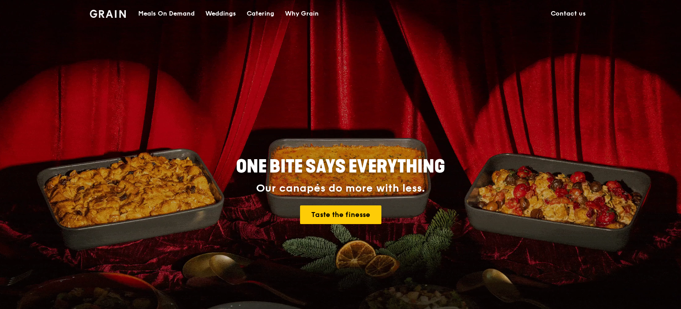 This screenshot has width=681, height=309. I want to click on a: Taste the finesse, so click(341, 215).